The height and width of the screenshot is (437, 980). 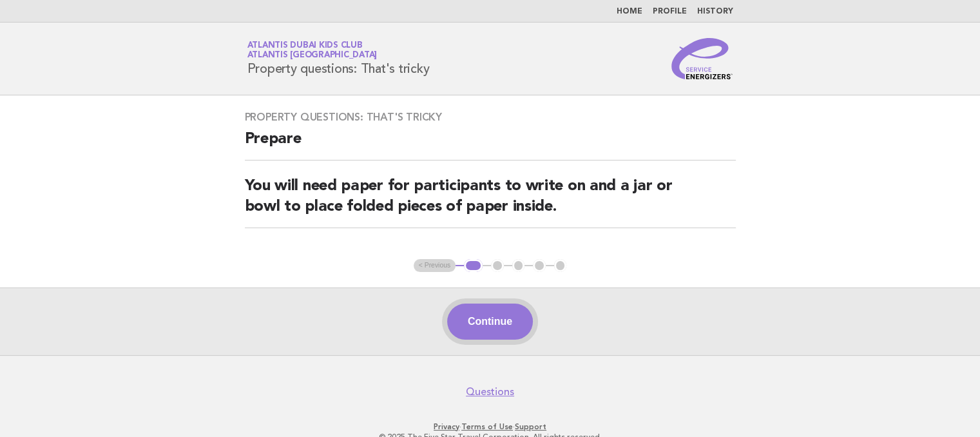 What do you see at coordinates (530, 426) in the screenshot?
I see `a: Support` at bounding box center [530, 426].